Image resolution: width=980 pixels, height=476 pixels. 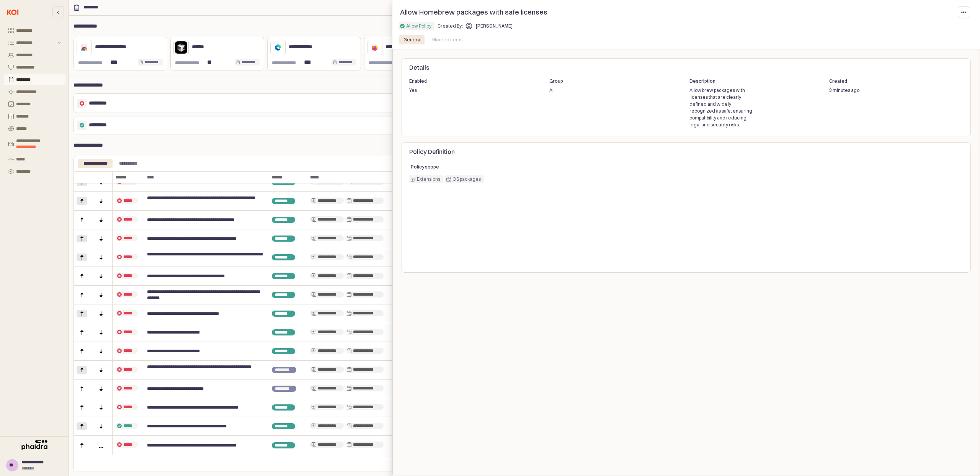 I want to click on p: Created By:, so click(x=450, y=26).